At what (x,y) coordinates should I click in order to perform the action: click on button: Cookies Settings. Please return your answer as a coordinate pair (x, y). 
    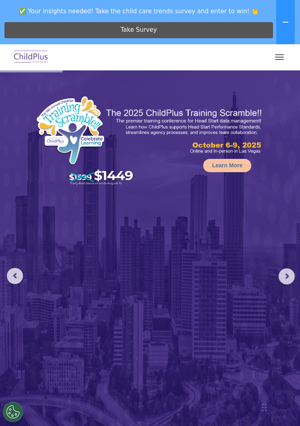
    Looking at the image, I should click on (13, 412).